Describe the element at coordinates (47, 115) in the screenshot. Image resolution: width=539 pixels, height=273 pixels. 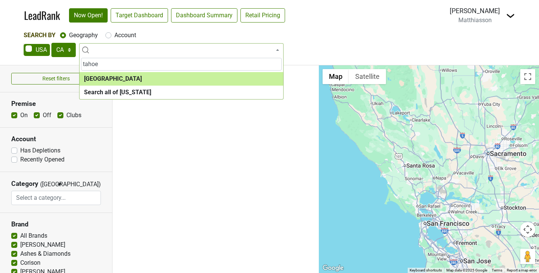
I see `label: Off` at that location.